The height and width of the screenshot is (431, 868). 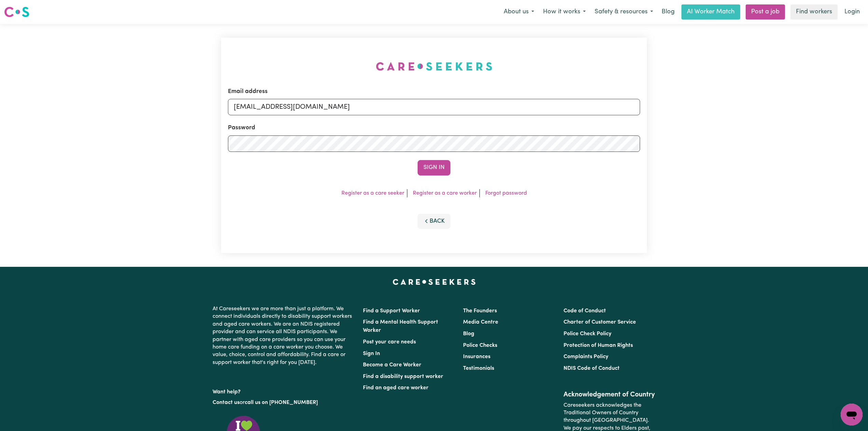 What do you see at coordinates (434, 221) in the screenshot?
I see `button: Back` at bounding box center [434, 221].